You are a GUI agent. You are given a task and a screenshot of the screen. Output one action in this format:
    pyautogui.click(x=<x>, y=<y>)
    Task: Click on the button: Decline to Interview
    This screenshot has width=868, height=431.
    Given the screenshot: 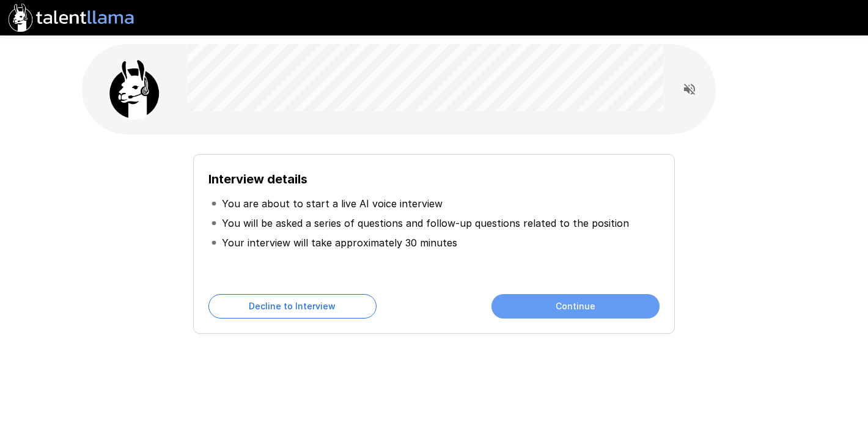 What is the action you would take?
    pyautogui.click(x=292, y=307)
    